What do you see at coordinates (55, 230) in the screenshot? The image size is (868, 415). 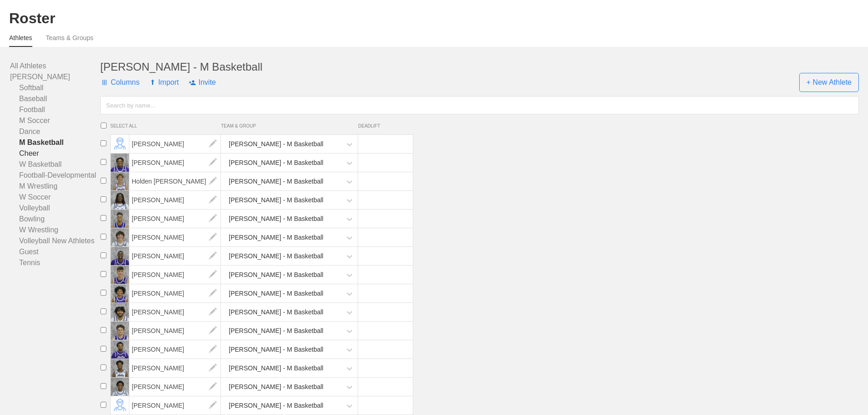 I see `a: W Wrestling` at bounding box center [55, 230].